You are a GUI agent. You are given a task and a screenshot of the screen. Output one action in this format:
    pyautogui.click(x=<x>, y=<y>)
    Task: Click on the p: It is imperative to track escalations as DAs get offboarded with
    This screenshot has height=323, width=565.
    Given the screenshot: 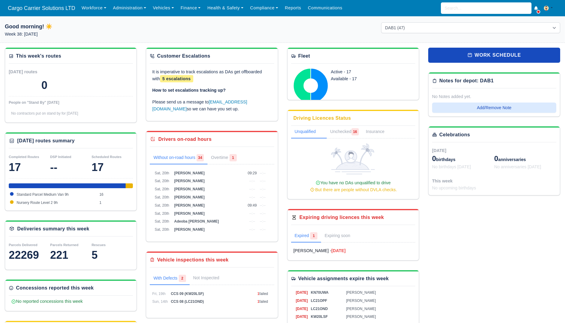 What is the action you would take?
    pyautogui.click(x=212, y=75)
    